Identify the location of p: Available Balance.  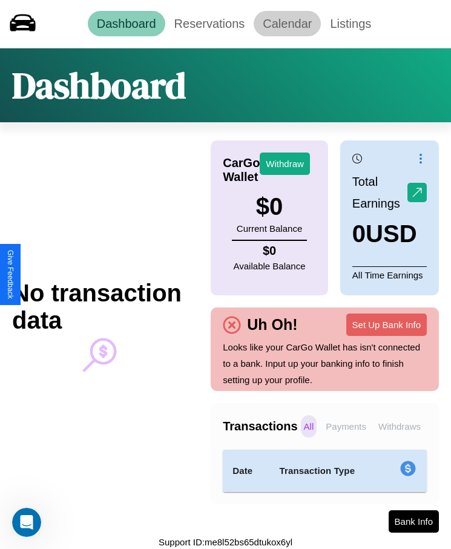
(269, 266).